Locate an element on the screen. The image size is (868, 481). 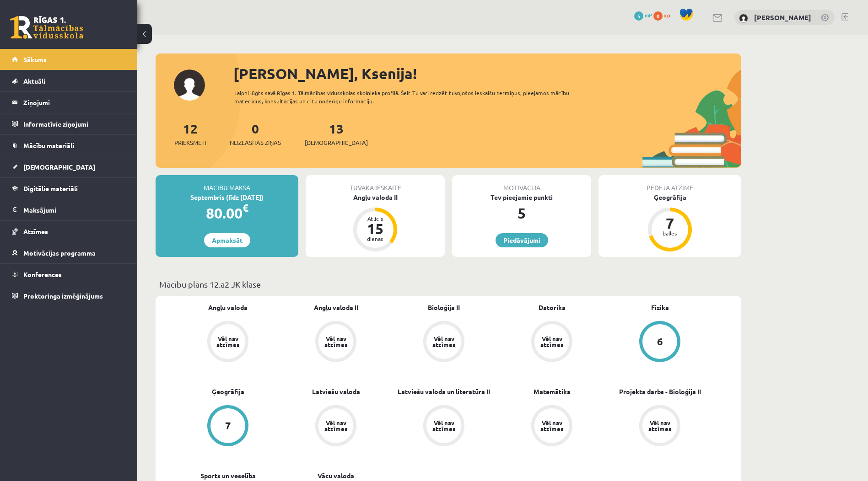
a: Angļu valoda II is located at coordinates (336, 307).